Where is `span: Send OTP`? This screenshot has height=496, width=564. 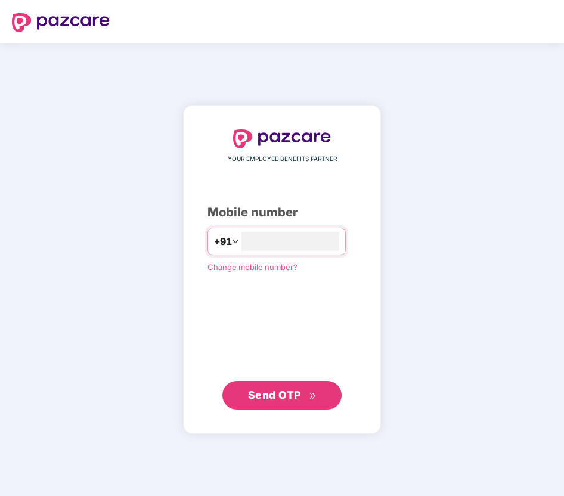 span: Send OTP is located at coordinates (274, 395).